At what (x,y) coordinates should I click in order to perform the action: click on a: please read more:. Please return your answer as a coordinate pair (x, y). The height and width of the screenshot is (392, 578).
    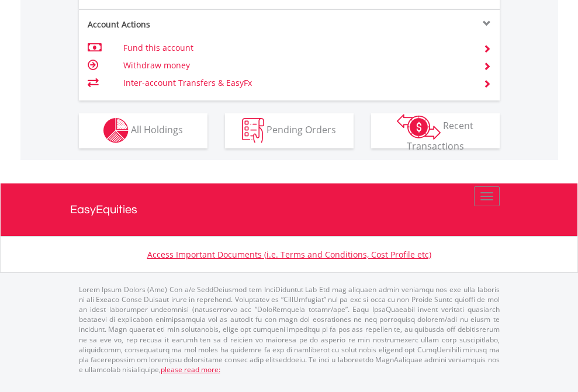
    Looking at the image, I should click on (190, 369).